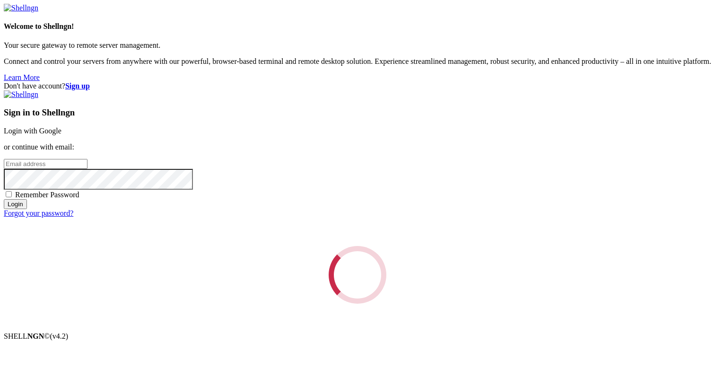 This screenshot has height=369, width=715. What do you see at coordinates (357, 86) in the screenshot?
I see `div: Don't have account?` at bounding box center [357, 86].